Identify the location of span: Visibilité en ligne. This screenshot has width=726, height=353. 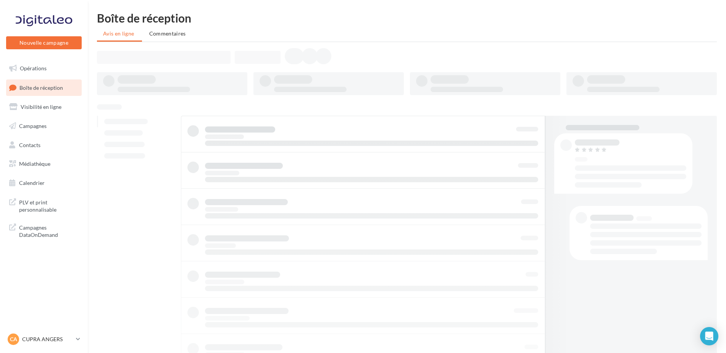
(41, 106).